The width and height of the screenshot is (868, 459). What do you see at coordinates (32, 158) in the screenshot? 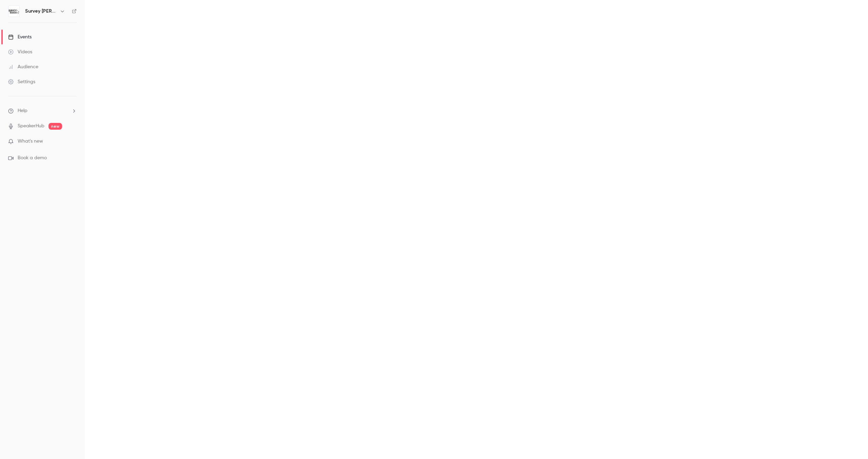
I see `span: Book a demo` at bounding box center [32, 158].